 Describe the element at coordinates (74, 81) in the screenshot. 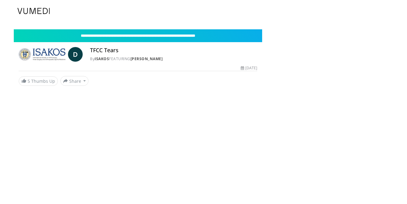

I see `button: Share` at that location.